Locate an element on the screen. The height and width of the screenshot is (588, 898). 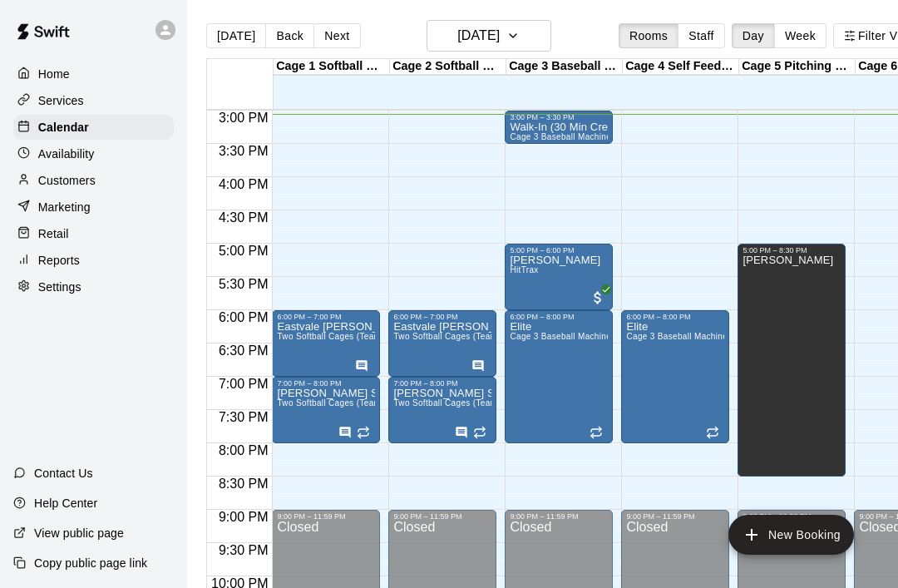
a: Availability is located at coordinates (93, 154).